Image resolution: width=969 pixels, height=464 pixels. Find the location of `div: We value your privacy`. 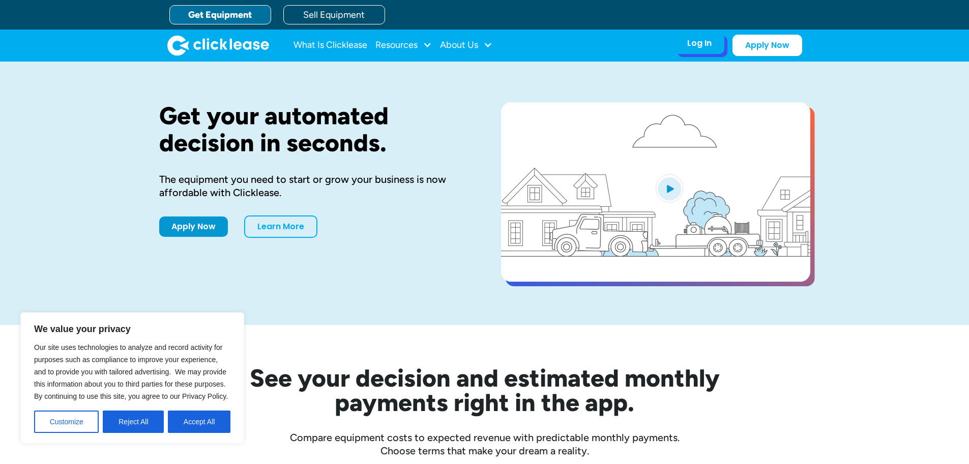

div: We value your privacy is located at coordinates (132, 378).